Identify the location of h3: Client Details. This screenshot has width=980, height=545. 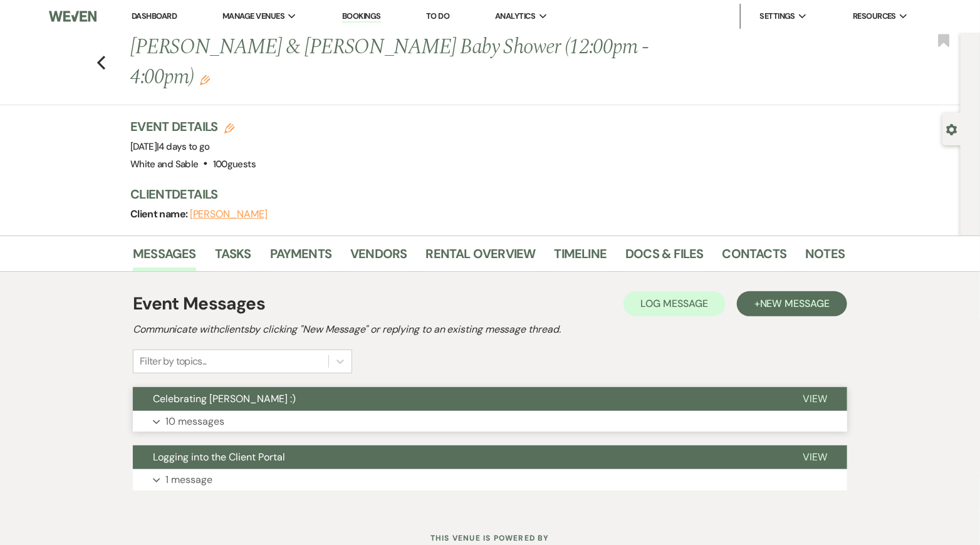
(481, 194).